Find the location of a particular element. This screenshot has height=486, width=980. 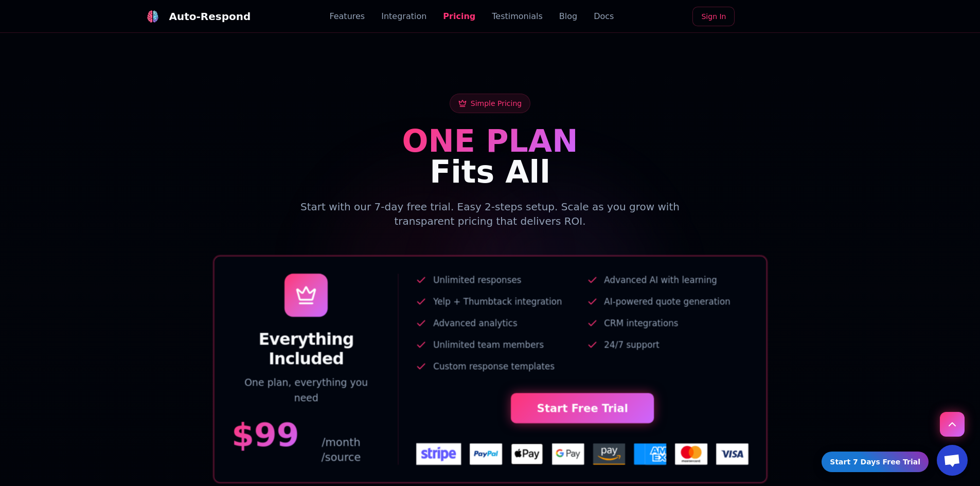

a: Auto-Respond is located at coordinates (197, 17).